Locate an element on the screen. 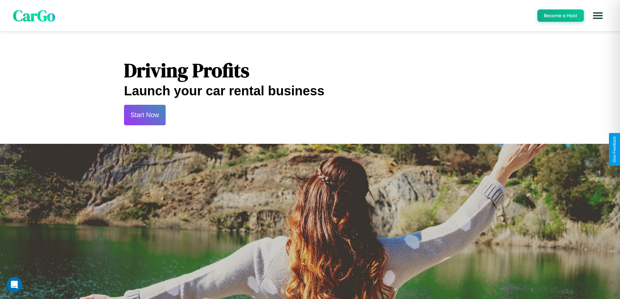  button: Open menu is located at coordinates (598, 16).